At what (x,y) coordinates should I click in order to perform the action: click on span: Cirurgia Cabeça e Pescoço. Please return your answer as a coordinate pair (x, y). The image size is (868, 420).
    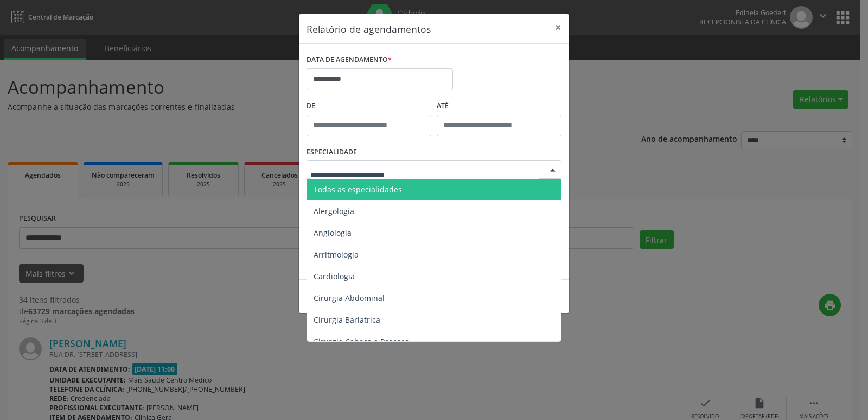
    Looking at the image, I should click on (361, 341).